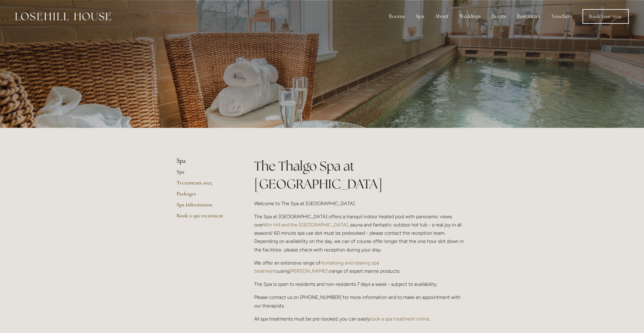 The height and width of the screenshot is (333, 644). What do you see at coordinates (205, 174) in the screenshot?
I see `a: Spa` at bounding box center [205, 174].